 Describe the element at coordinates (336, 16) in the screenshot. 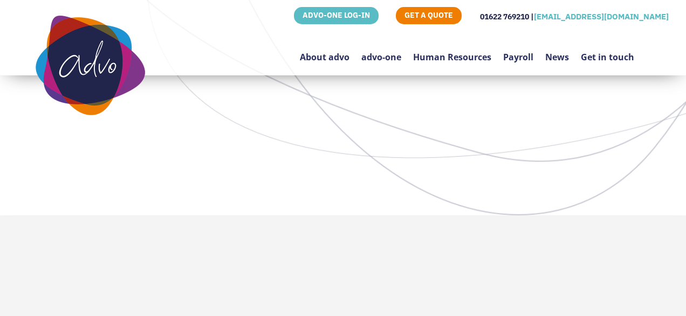

I see `a: ADVO-ONE LOG-IN` at that location.